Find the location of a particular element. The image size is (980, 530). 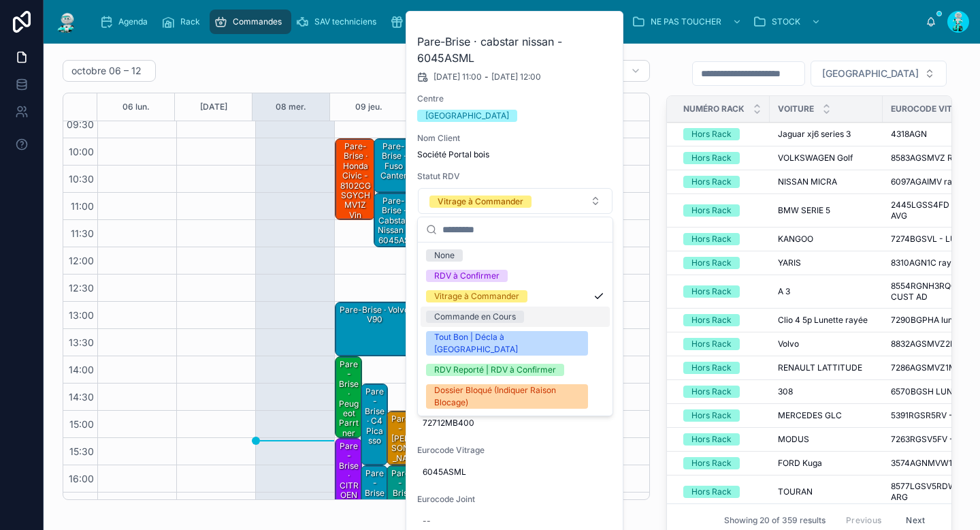

span: Agenda is located at coordinates (133, 22).